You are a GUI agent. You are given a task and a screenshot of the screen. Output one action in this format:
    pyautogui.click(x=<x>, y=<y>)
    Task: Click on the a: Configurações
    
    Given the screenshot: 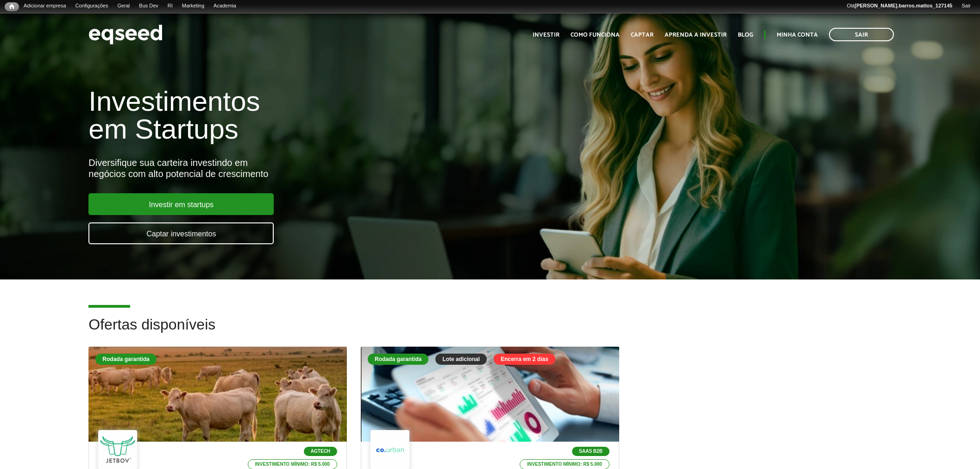 What is the action you would take?
    pyautogui.click(x=92, y=6)
    